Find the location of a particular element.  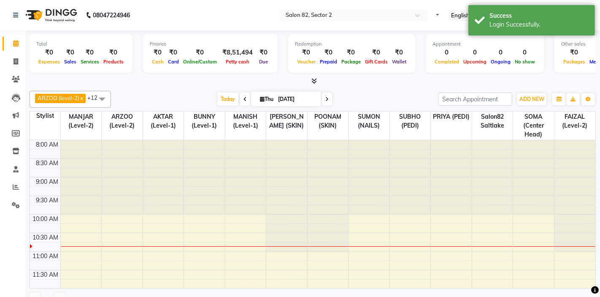

span: Upcoming is located at coordinates (475, 62).